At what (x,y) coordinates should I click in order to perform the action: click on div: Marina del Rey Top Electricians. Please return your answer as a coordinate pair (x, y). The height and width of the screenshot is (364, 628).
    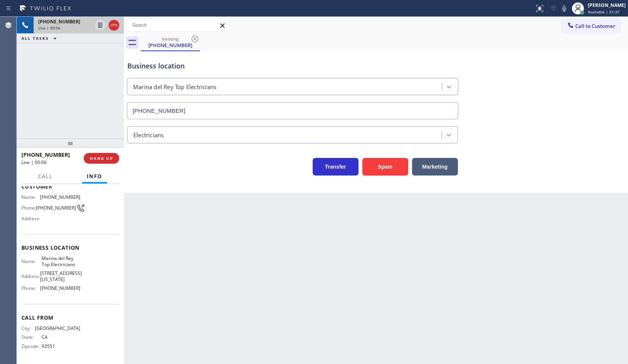
    Looking at the image, I should click on (175, 87).